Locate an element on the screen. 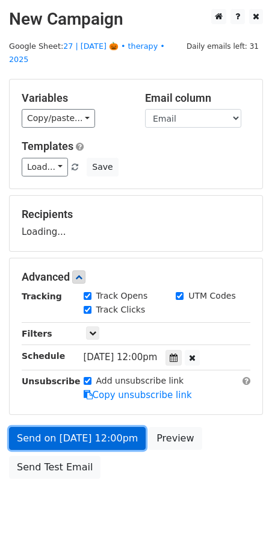 This screenshot has height=536, width=272. strong: Tracking is located at coordinates (42, 296).